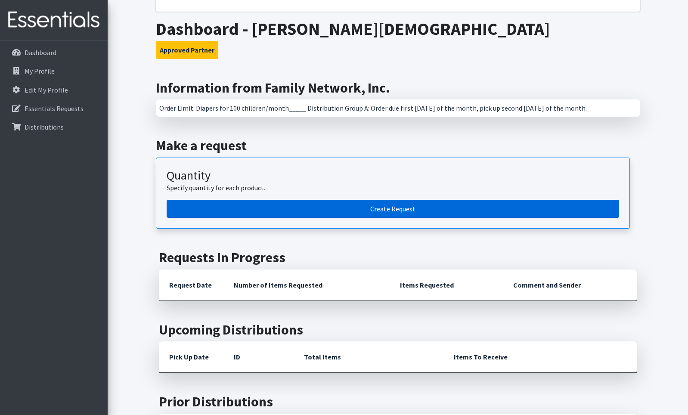  I want to click on a: Essentials Requests, so click(54, 108).